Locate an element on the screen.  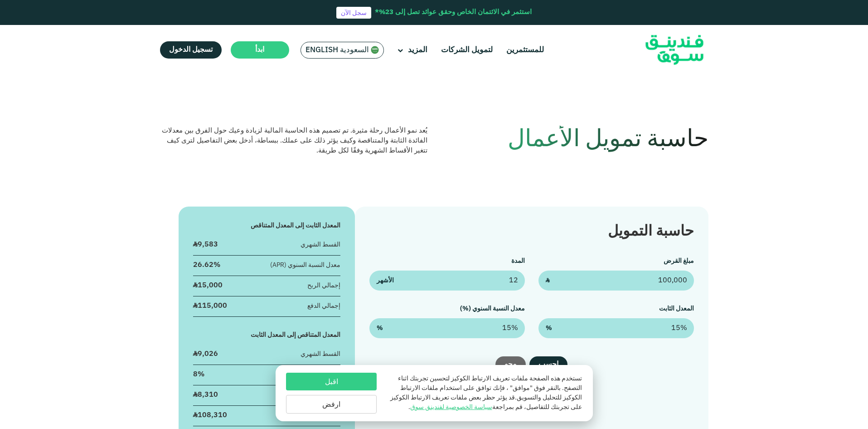
button: احسب is located at coordinates (548, 364).